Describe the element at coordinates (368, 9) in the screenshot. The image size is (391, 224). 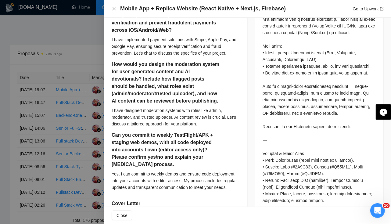
I see `a: Go to Upworkexport` at that location.